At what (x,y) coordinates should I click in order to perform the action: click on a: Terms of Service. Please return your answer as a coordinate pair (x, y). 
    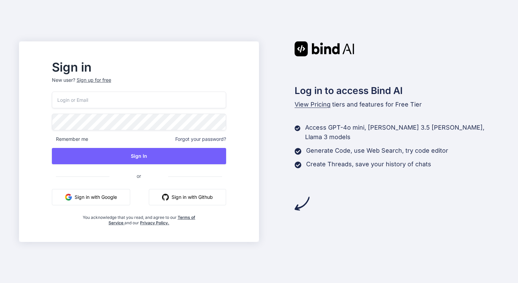
    Looking at the image, I should click on (152, 220).